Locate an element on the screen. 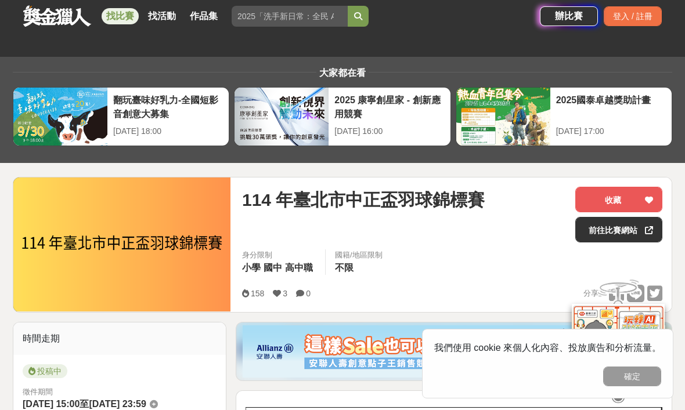  span: 我們使用 cookie 來個人化內容、投放廣告和分析流量。 is located at coordinates (547, 348).